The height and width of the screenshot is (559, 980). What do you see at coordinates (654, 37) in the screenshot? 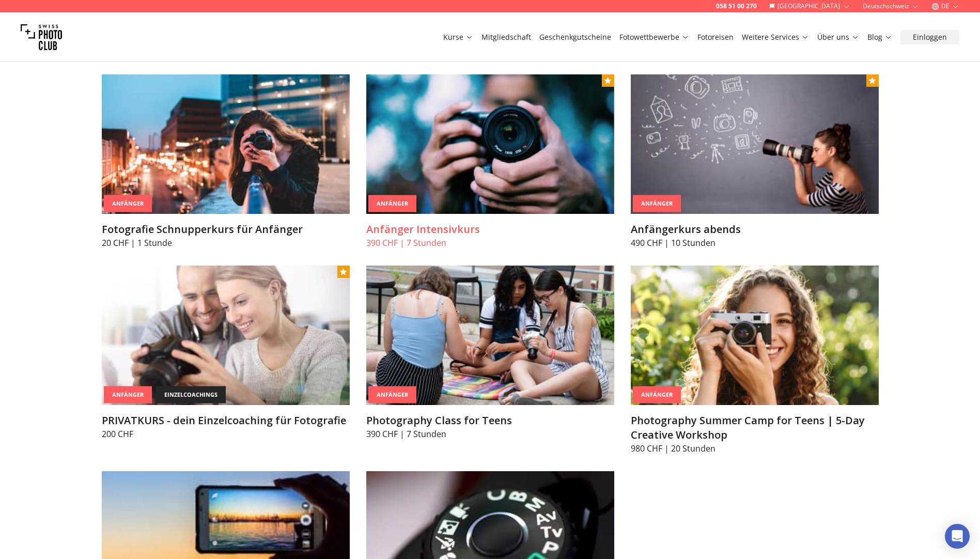
I see `a: Fotowettbewerbe` at bounding box center [654, 37].